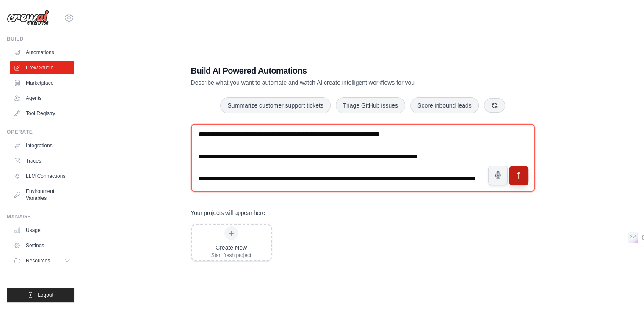 The width and height of the screenshot is (644, 309). Describe the element at coordinates (228, 213) in the screenshot. I see `h3: Your projects will appear here` at that location.